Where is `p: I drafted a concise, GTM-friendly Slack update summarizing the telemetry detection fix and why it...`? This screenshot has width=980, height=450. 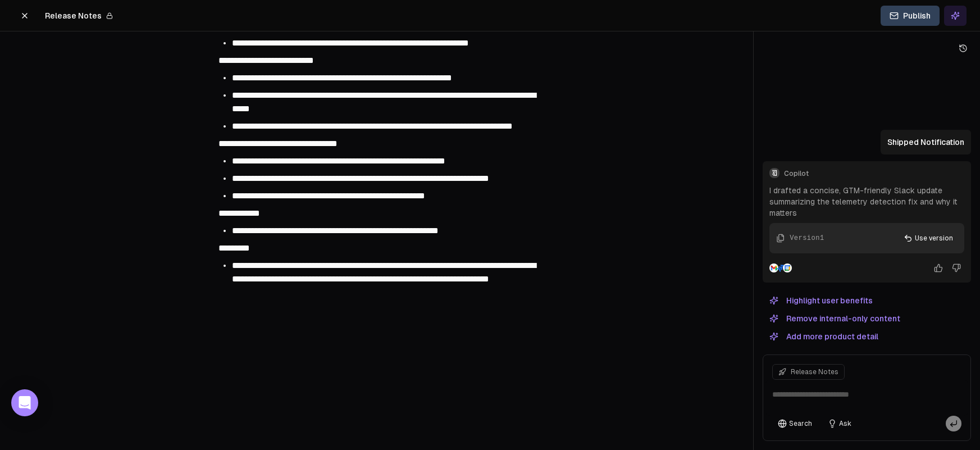 p: I drafted a concise, GTM-friendly Slack update summarizing the telemetry detection fix and why it... is located at coordinates (866, 202).